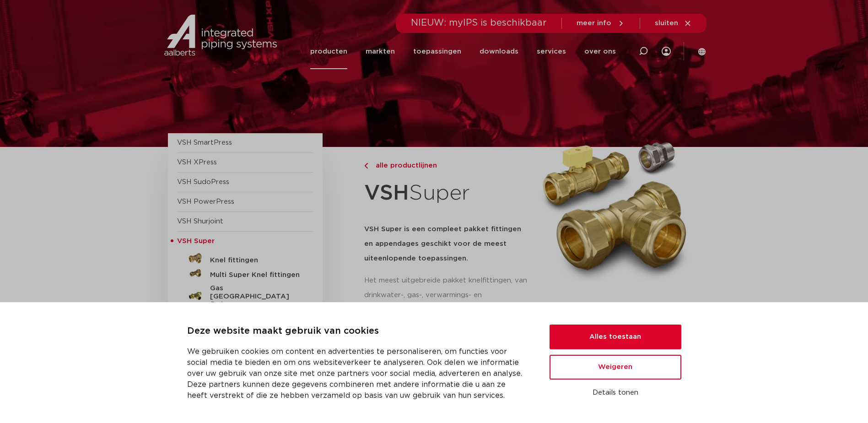  What do you see at coordinates (357, 331) in the screenshot?
I see `p: Deze website maakt gebruik van cookies` at bounding box center [357, 331].